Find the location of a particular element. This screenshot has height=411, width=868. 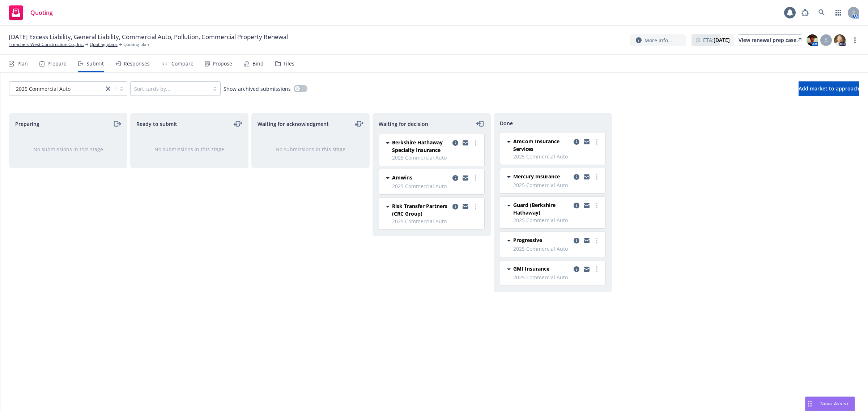

a: Quoting plans is located at coordinates (104, 45).